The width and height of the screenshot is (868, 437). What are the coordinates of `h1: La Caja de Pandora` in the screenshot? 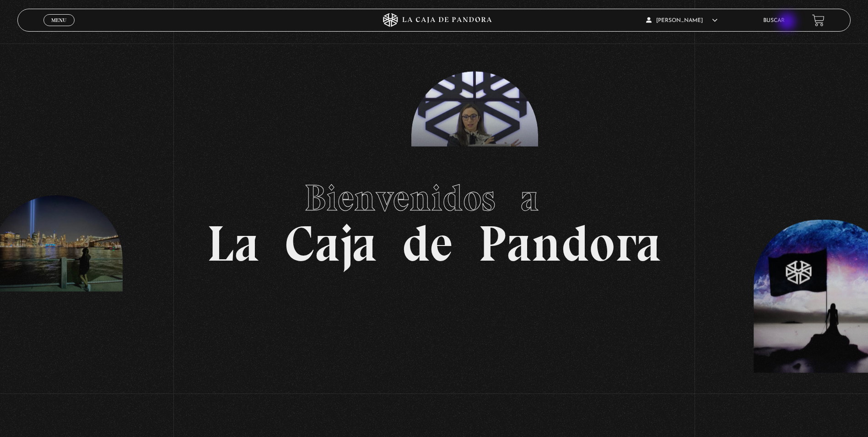 It's located at (434, 218).